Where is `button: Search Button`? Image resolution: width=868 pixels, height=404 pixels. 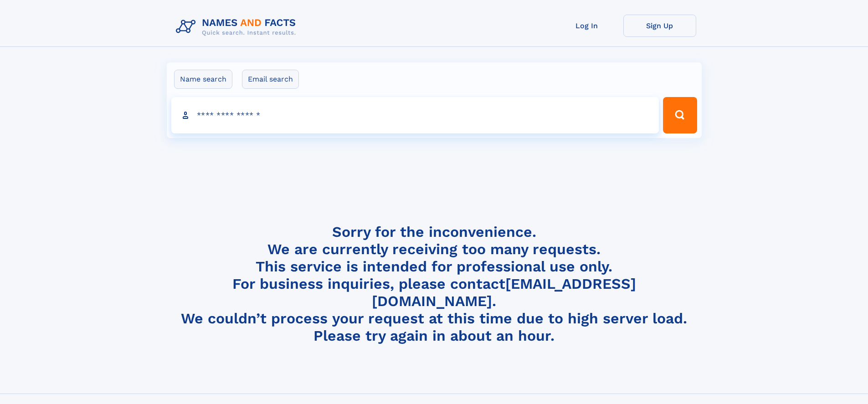
button: Search Button is located at coordinates (680, 116).